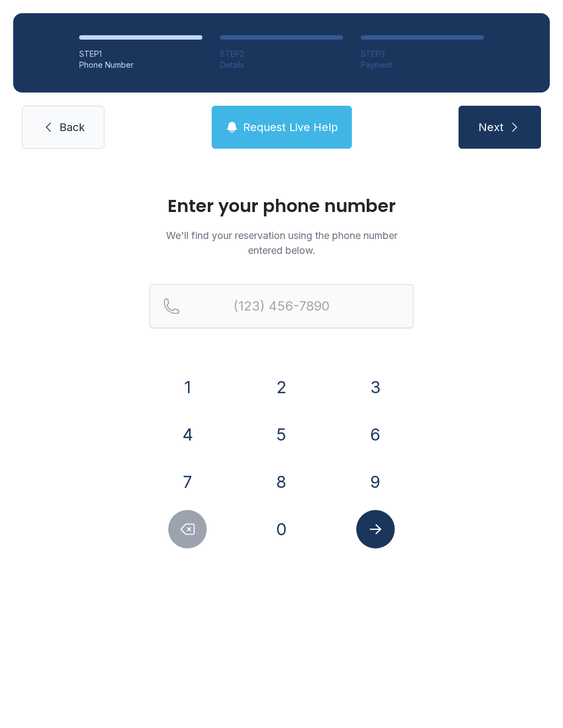  Describe the element at coordinates (422, 54) in the screenshot. I see `div: STEP 3` at that location.